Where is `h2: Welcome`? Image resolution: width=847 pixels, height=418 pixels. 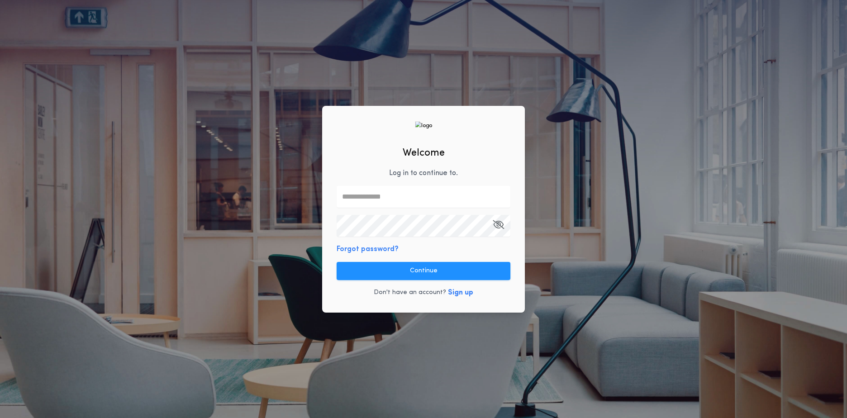
h2: Welcome is located at coordinates (423, 153).